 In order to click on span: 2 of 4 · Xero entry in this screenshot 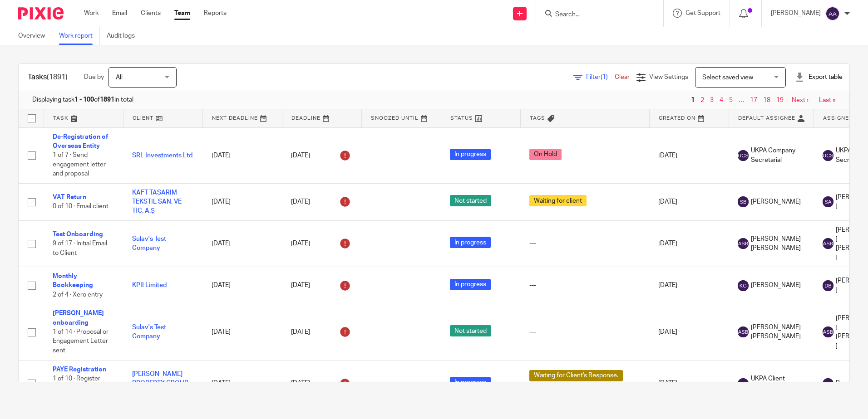, I will do `click(77, 295)`.